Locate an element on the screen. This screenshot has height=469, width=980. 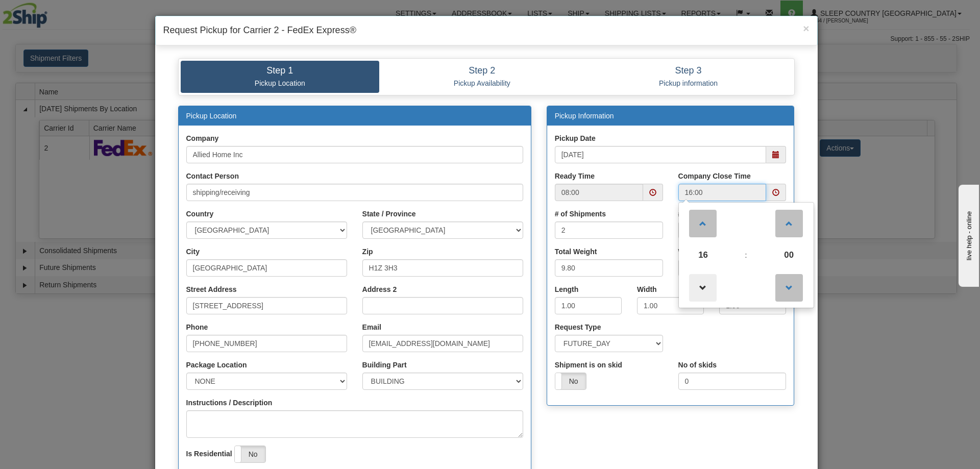
label: Phone is located at coordinates (197, 328).